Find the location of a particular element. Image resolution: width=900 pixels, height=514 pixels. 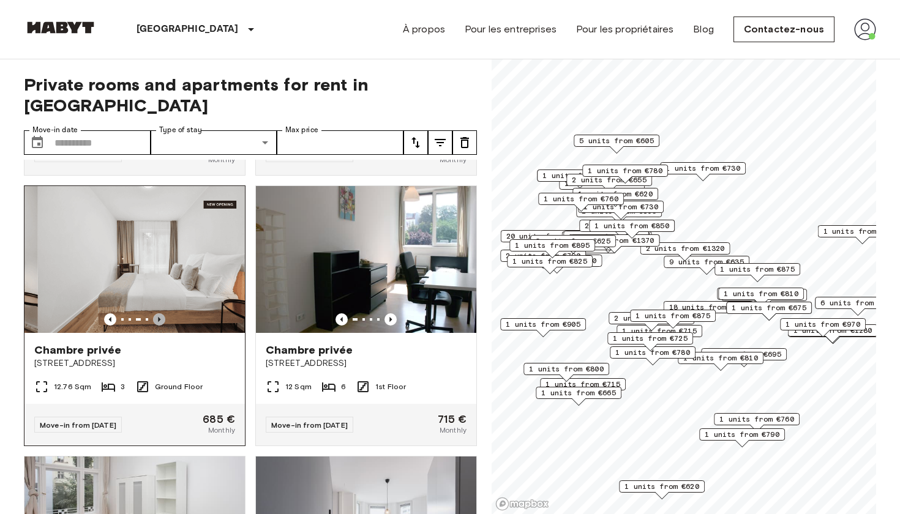

span: 1 units from €725 is located at coordinates (650, 338).